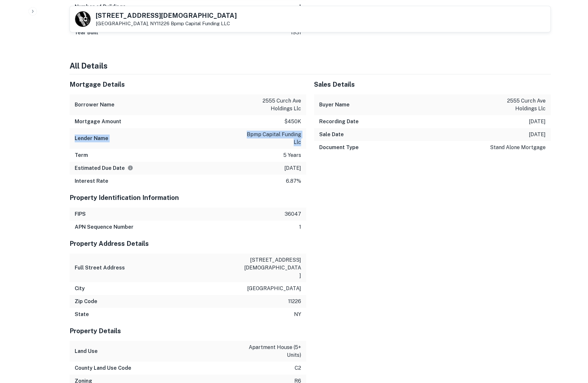 This screenshot has width=588, height=383. I want to click on h5: Property Address Details, so click(188, 243).